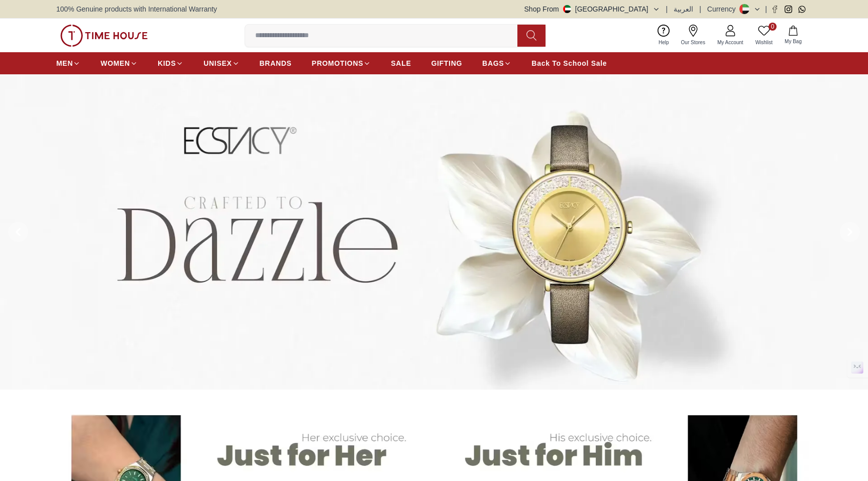  Describe the element at coordinates (401, 63) in the screenshot. I see `a: SALE` at that location.